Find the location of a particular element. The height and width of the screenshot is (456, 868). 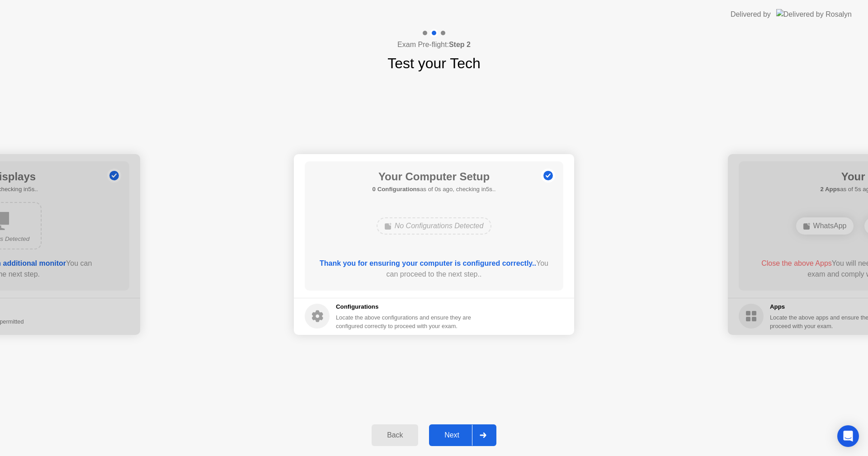

b: Step 2 is located at coordinates (460, 44).